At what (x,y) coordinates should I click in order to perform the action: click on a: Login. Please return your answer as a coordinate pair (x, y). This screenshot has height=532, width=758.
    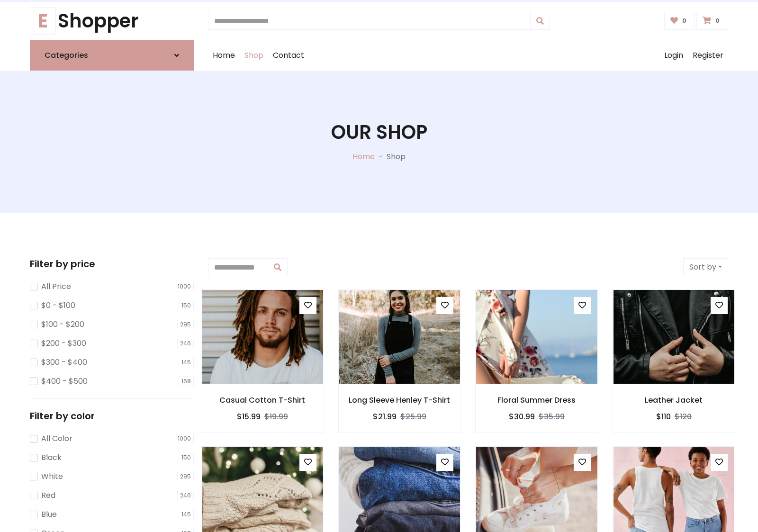
    Looking at the image, I should click on (674, 55).